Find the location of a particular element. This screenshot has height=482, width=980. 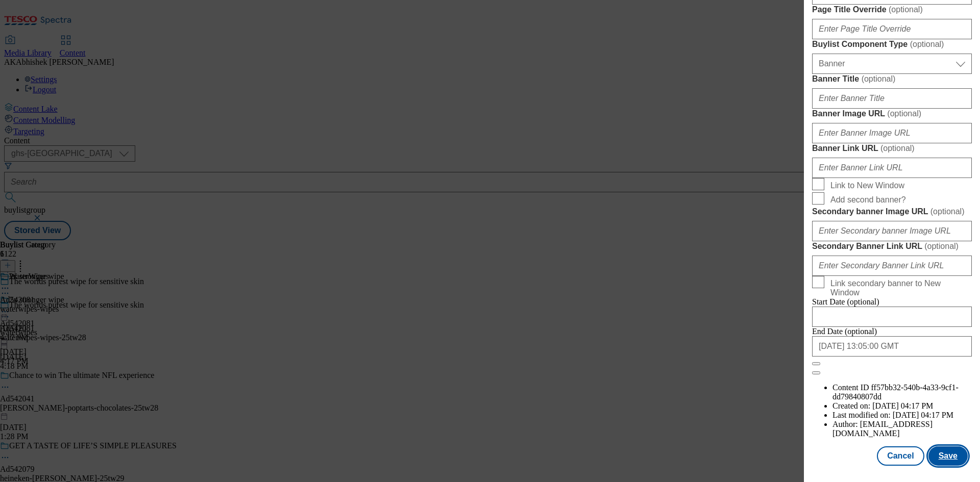

li: Content ID is located at coordinates (902, 393).